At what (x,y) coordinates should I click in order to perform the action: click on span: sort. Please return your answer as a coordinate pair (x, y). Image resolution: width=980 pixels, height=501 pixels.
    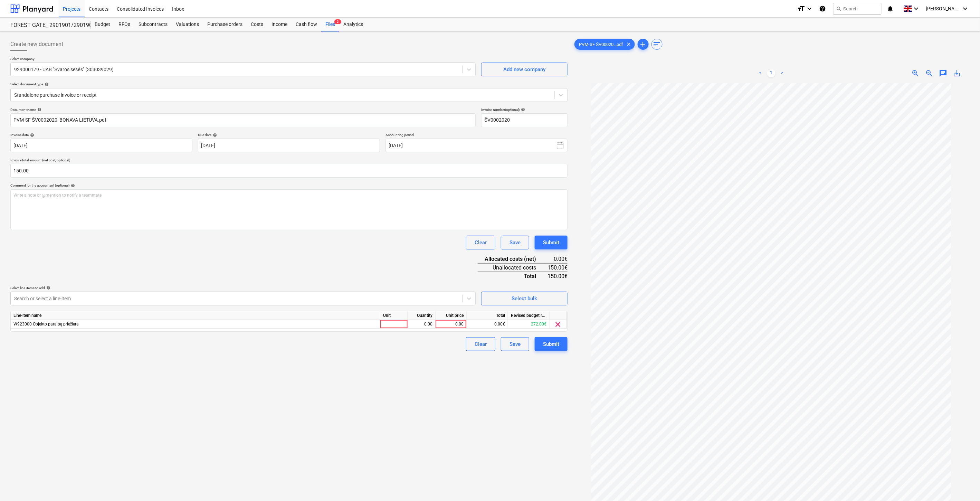
    Looking at the image, I should click on (657, 44).